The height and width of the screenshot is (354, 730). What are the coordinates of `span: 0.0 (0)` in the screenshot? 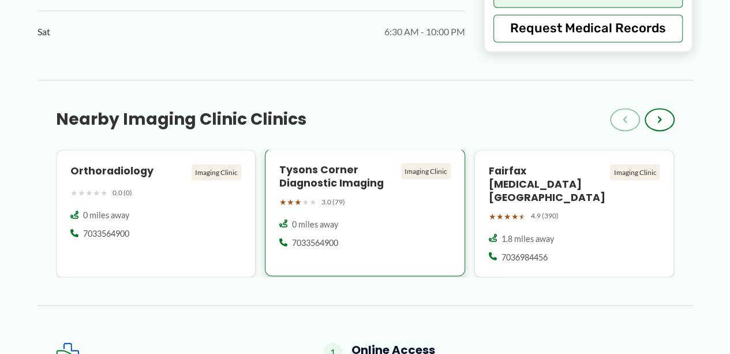 It's located at (122, 192).